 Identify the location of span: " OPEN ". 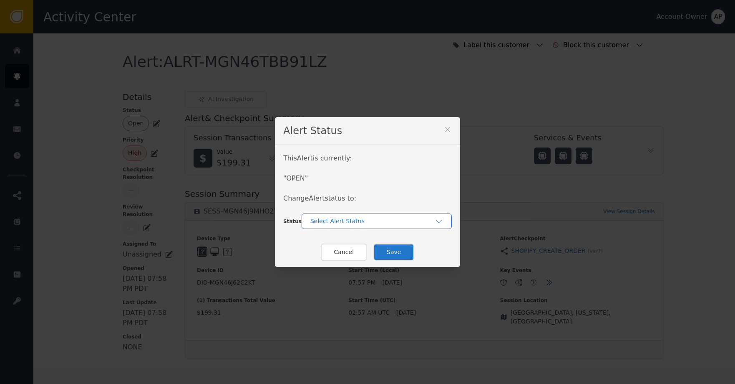
(295, 178).